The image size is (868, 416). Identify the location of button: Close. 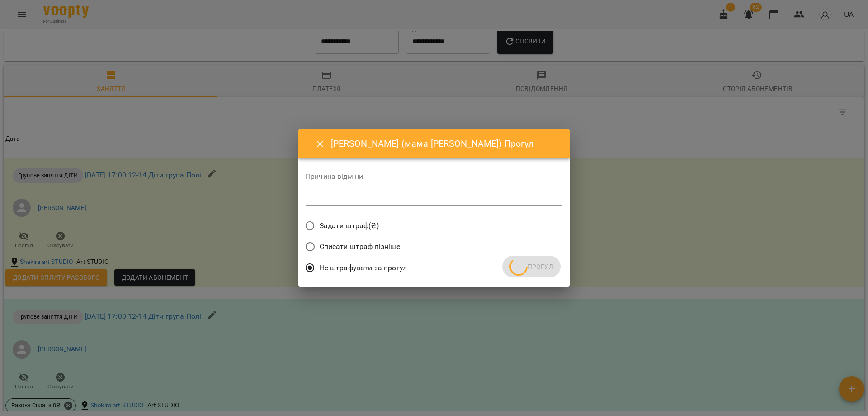
(320, 144).